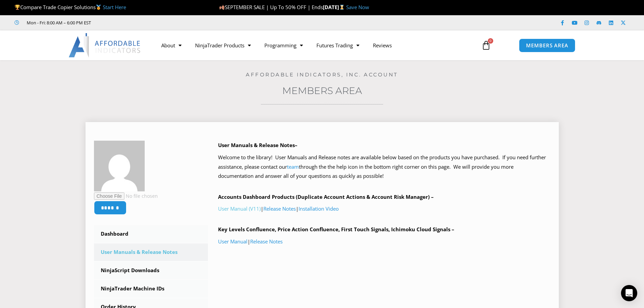 The height and width of the screenshot is (308, 644). What do you see at coordinates (172, 45) in the screenshot?
I see `a: About` at bounding box center [172, 45].